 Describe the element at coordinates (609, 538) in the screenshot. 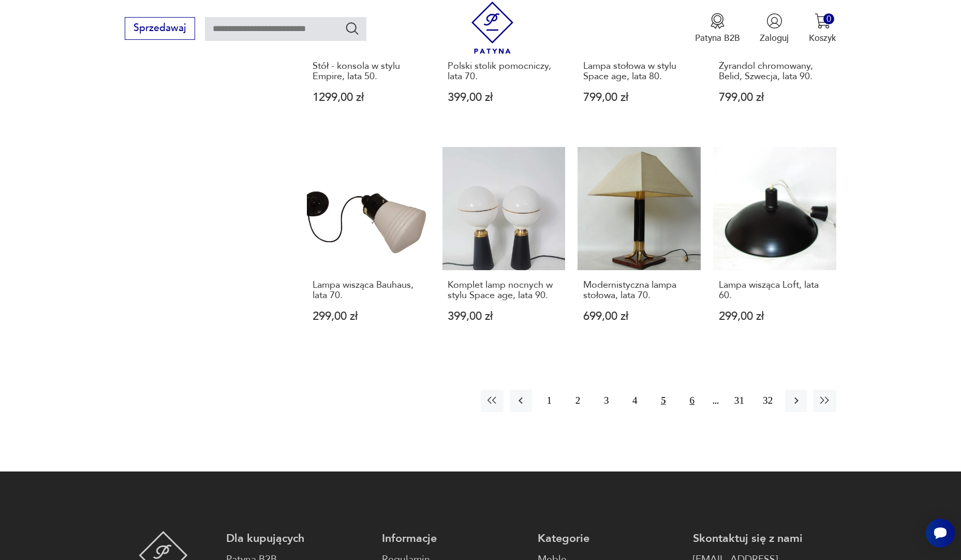

I see `p: Kategorie` at that location.